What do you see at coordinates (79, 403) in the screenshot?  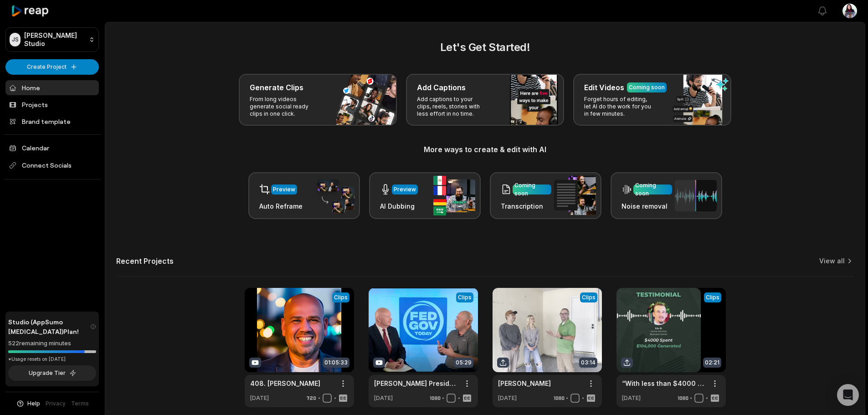 I see `a: Terms` at bounding box center [79, 403].